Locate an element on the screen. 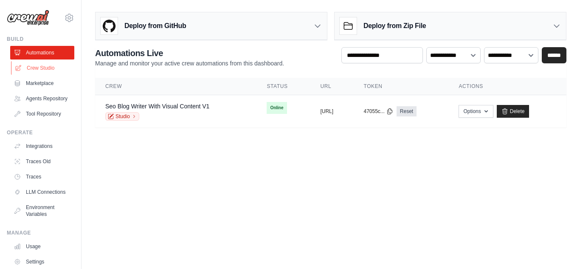 The height and width of the screenshot is (269, 580). h3: Deploy from Zip File is located at coordinates (394, 26).